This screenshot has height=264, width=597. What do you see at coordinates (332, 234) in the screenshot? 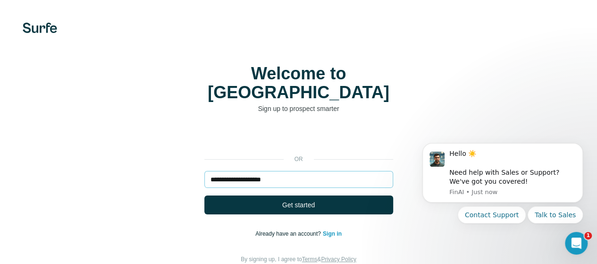
I see `a: Sign in` at bounding box center [332, 234].